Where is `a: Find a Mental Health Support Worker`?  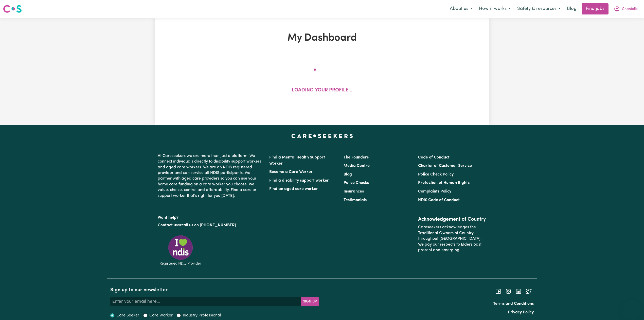 a: Find a Mental Health Support Worker is located at coordinates (297, 160).